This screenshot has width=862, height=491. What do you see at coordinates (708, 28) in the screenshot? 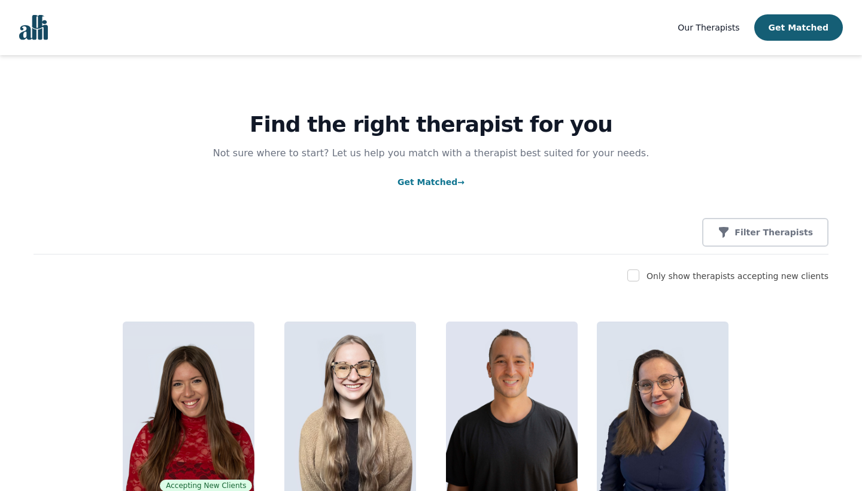
I see `a: Our Therapists` at bounding box center [708, 28].